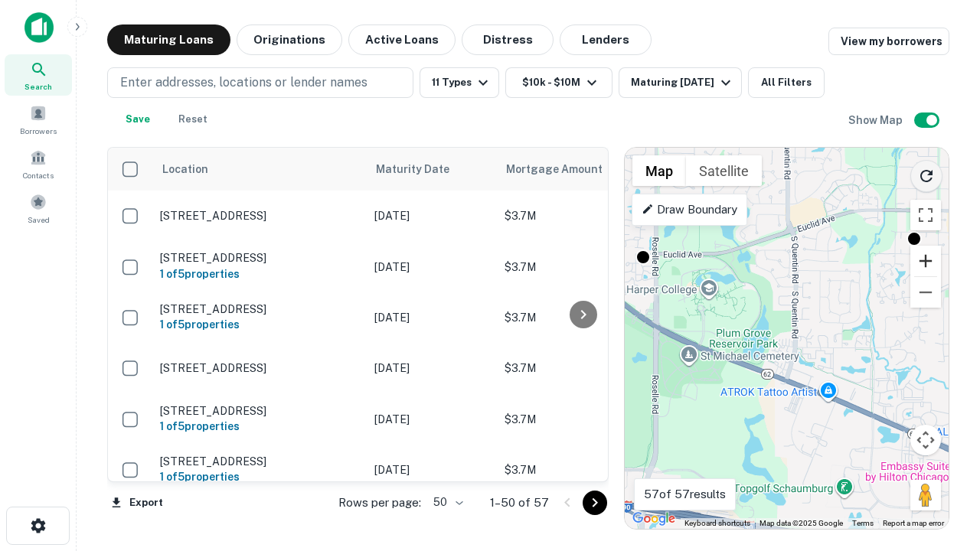 This screenshot has width=980, height=551. I want to click on a: Terms (opens in new tab), so click(863, 523).